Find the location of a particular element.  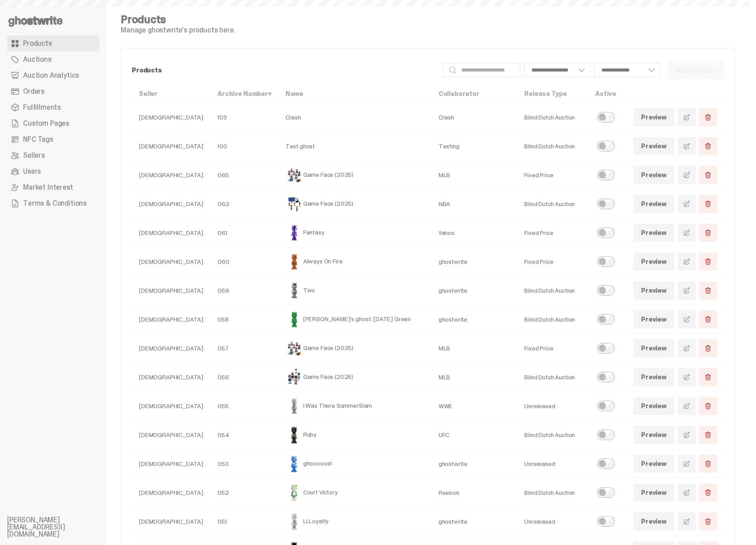

td: 054 is located at coordinates (244, 435).